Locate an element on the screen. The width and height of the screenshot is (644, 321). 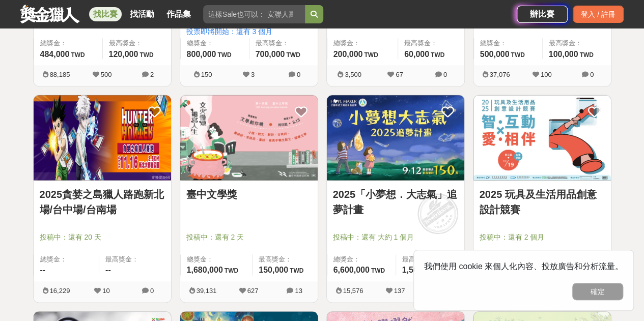
span: 1,500,000 is located at coordinates (420, 270).